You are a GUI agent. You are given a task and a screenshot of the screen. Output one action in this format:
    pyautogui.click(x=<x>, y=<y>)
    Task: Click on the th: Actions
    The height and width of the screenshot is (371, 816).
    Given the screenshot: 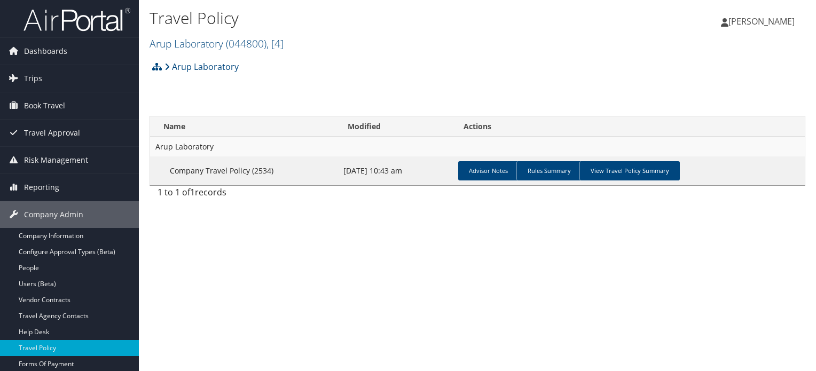 What is the action you would take?
    pyautogui.click(x=629, y=127)
    